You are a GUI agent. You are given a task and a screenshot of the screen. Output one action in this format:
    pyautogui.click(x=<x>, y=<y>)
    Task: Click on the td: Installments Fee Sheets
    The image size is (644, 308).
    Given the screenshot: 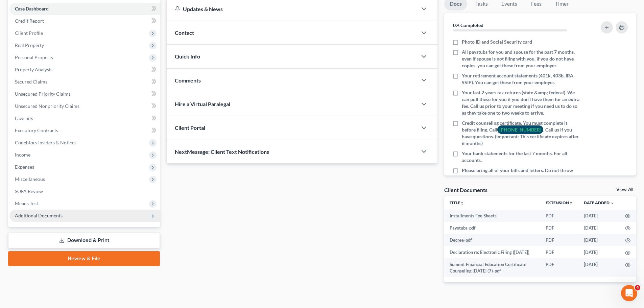 What is the action you would take?
    pyautogui.click(x=492, y=216)
    